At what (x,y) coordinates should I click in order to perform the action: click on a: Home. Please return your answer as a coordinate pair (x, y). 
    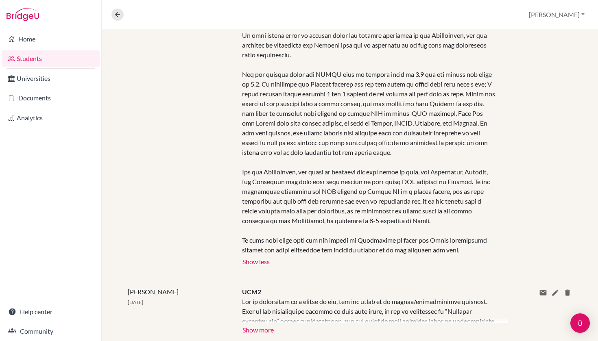
    Looking at the image, I should click on (50, 39).